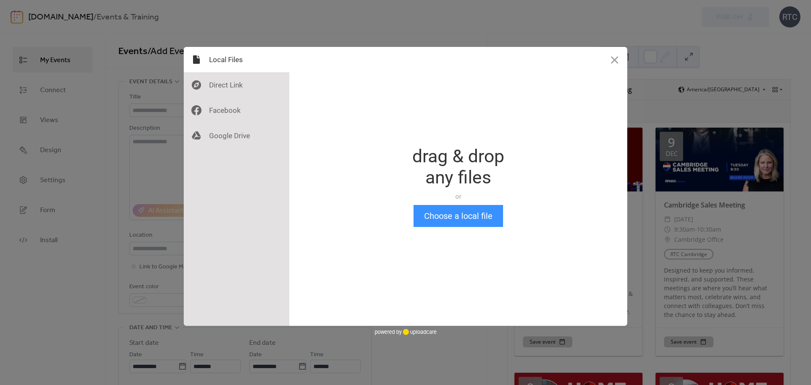 The height and width of the screenshot is (385, 811). I want to click on button: Choose a local file, so click(458, 216).